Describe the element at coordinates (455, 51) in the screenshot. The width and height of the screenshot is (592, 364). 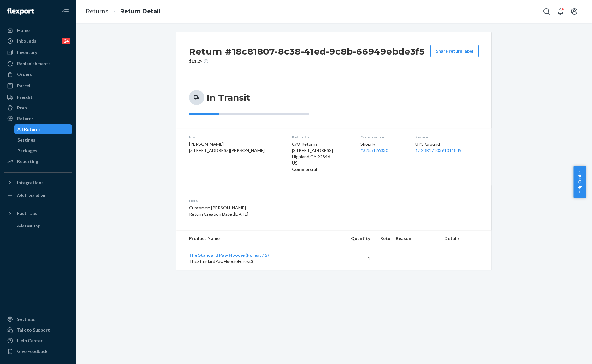
I see `button: Share return label` at that location.